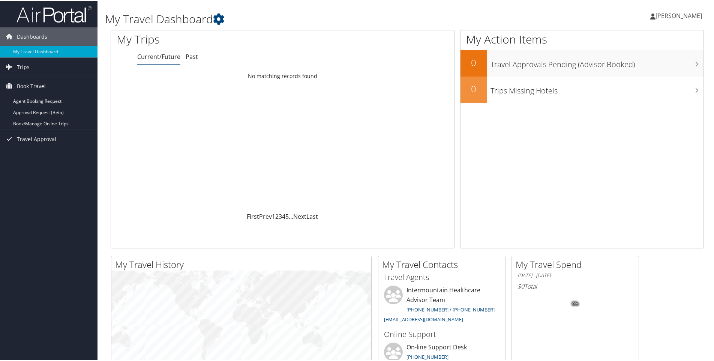 This screenshot has width=714, height=361. I want to click on span: Book Travel, so click(31, 86).